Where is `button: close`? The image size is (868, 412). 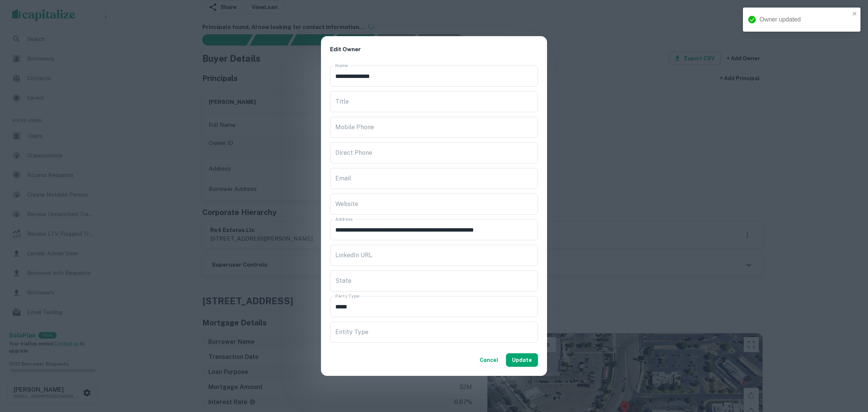
button: close is located at coordinates (855, 14).